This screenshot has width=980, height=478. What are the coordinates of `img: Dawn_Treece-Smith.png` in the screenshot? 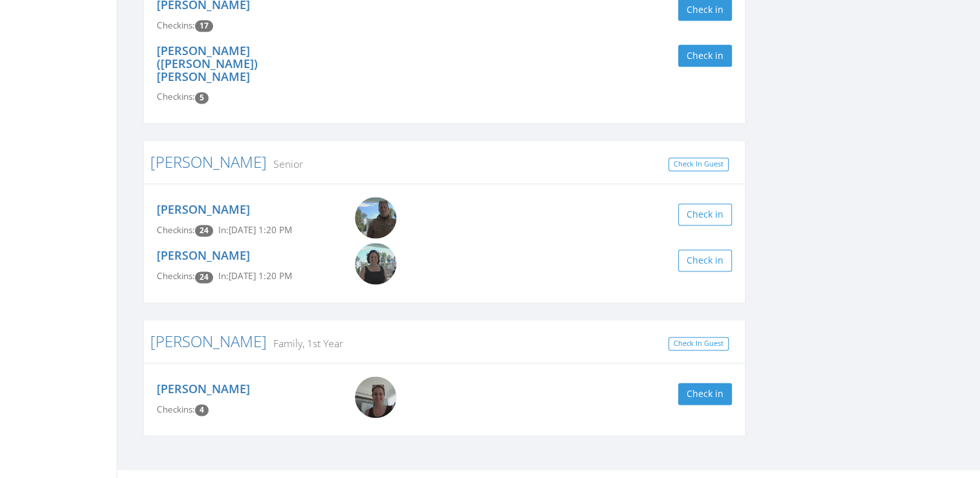 It's located at (375, 264).